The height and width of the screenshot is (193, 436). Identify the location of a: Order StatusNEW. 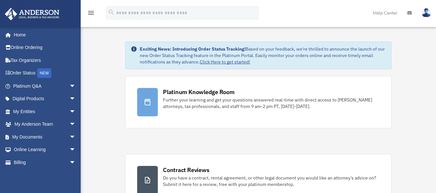
(45, 73).